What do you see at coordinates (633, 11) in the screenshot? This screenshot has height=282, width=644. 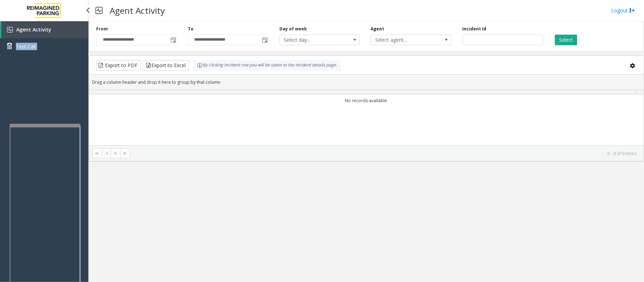 I see `img: logout` at bounding box center [633, 11].